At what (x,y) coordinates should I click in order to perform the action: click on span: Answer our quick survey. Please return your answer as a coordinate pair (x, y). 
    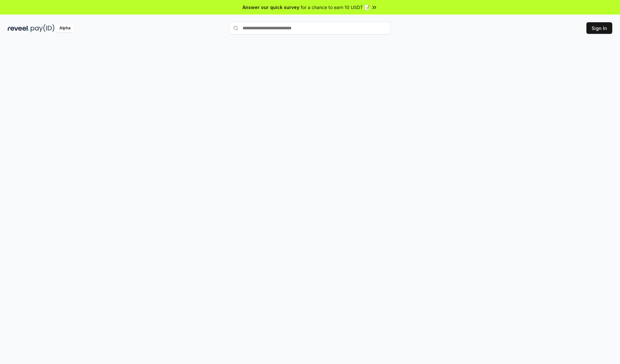
    Looking at the image, I should click on (271, 7).